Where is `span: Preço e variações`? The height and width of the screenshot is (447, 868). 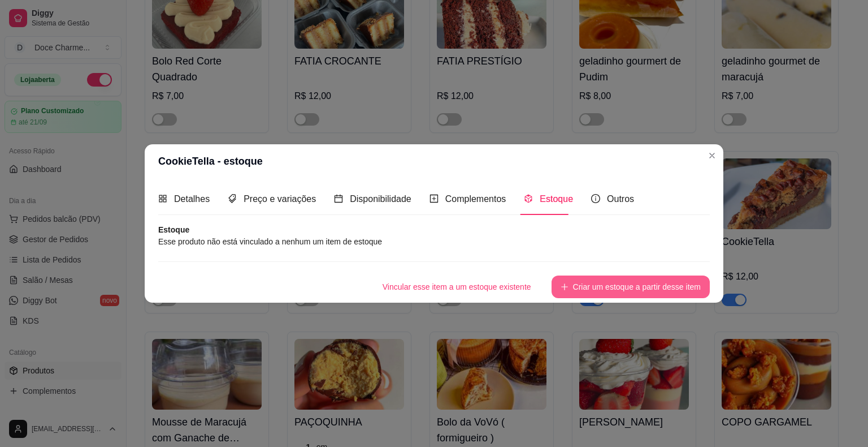 span: Preço e variações is located at coordinates (280, 198).